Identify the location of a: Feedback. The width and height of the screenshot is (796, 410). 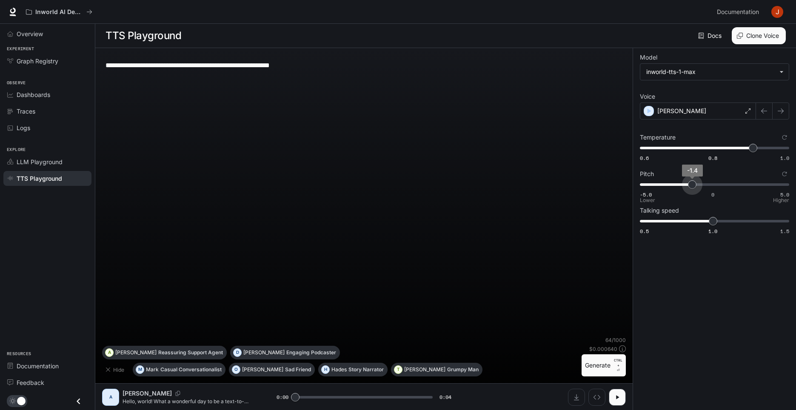
(47, 382).